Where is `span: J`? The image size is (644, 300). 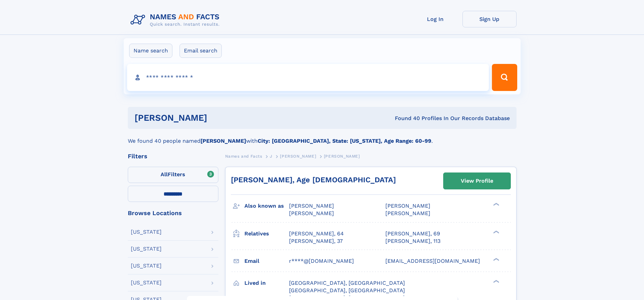 span: J is located at coordinates (271, 156).